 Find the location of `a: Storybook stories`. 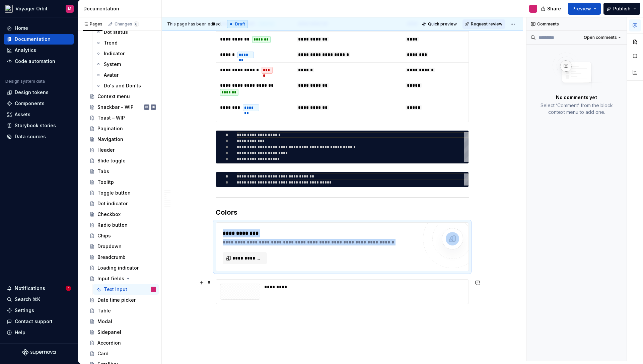

a: Storybook stories is located at coordinates (38, 125).